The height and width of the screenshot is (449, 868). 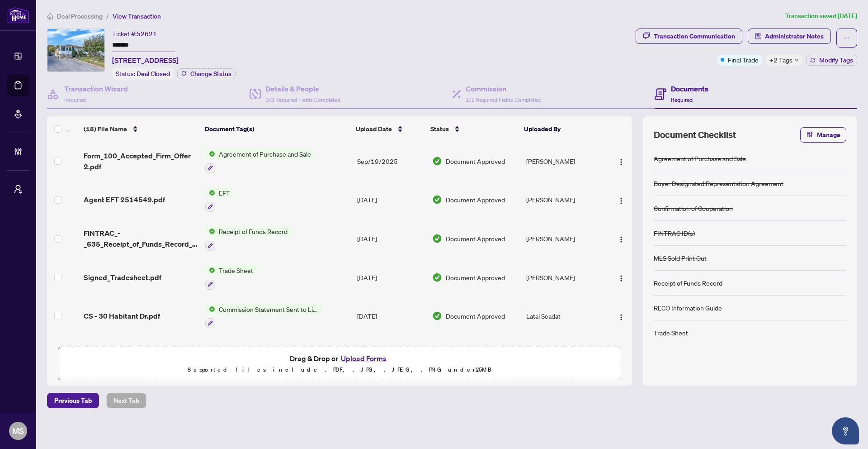 What do you see at coordinates (146, 34) in the screenshot?
I see `span: 52621` at bounding box center [146, 34].